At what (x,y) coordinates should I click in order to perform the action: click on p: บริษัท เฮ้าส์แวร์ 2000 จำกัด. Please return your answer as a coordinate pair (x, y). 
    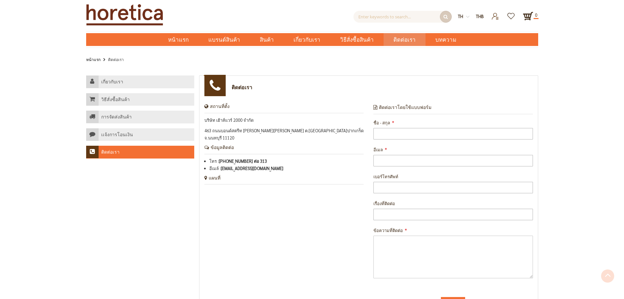
    Looking at the image, I should click on (284, 120).